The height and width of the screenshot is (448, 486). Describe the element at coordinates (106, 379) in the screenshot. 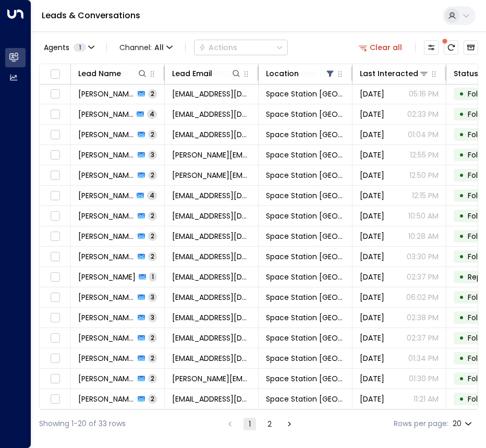

I see `span: Greg Baldwin` at that location.